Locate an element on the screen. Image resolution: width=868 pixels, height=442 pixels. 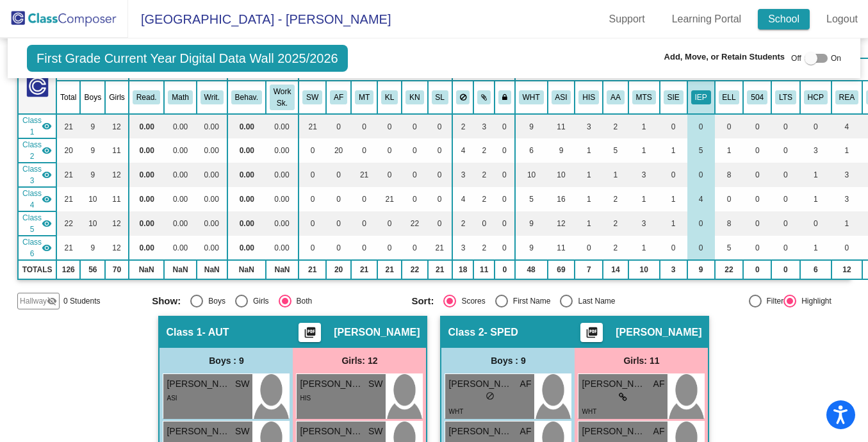
button: Math is located at coordinates (180, 98).